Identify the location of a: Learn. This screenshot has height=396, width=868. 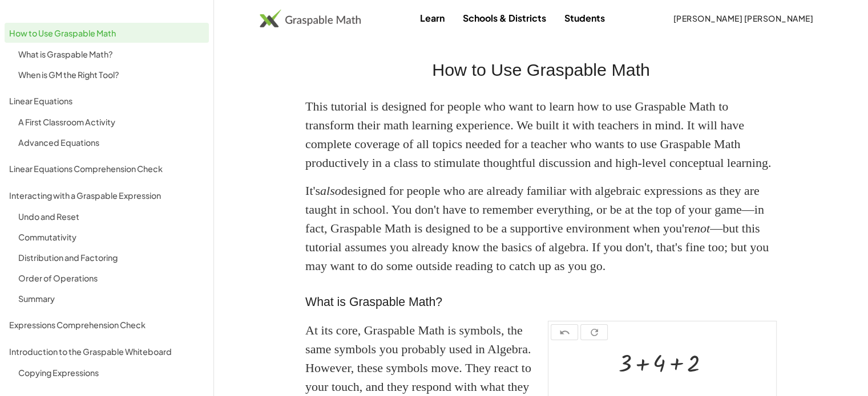
(432, 18).